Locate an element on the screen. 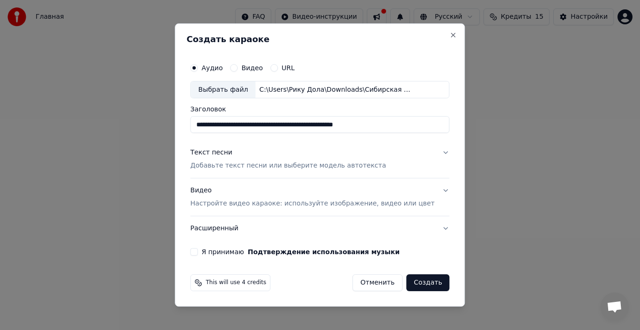 The width and height of the screenshot is (640, 330). label: Аудио is located at coordinates (212, 68).